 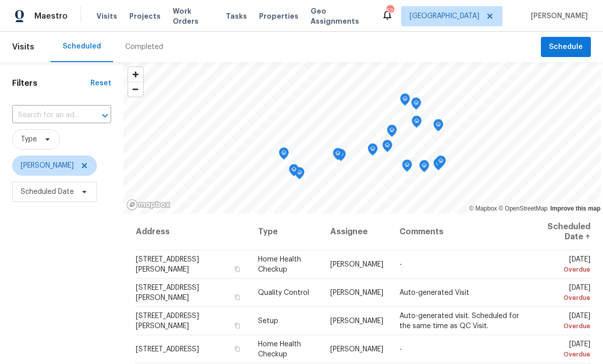 I want to click on span: Maestro, so click(x=51, y=16).